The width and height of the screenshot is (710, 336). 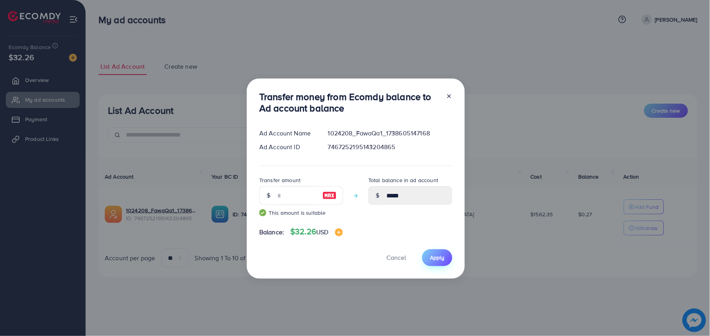 I want to click on div: 7467252195143204865, so click(x=390, y=147).